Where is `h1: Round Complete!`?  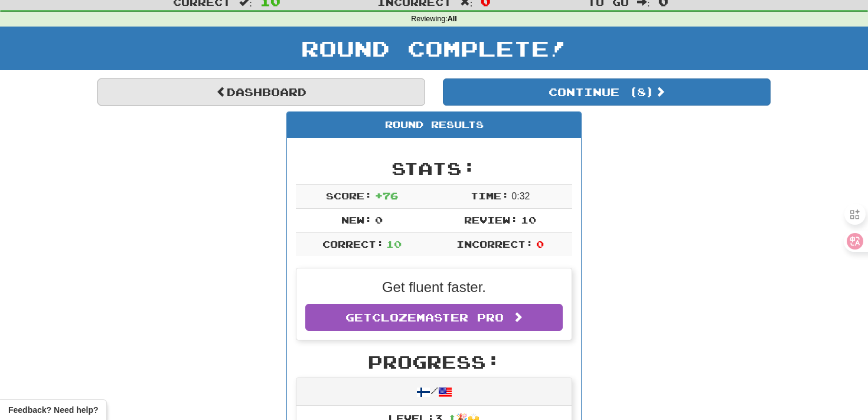
h1: Round Complete! is located at coordinates (434, 48).